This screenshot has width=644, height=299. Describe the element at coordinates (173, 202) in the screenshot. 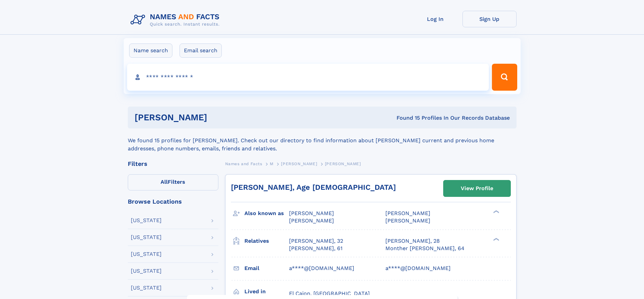

I see `div: Browse Locations` at that location.